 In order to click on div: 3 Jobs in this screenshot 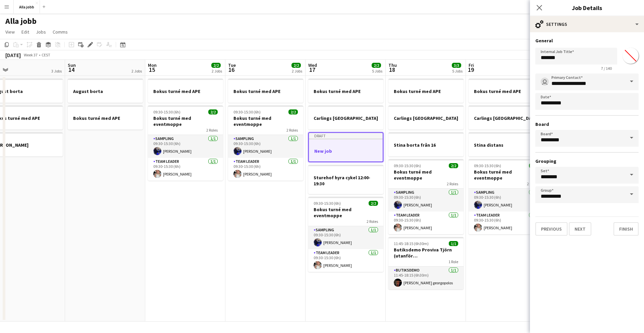, I will do `click(56, 71)`.